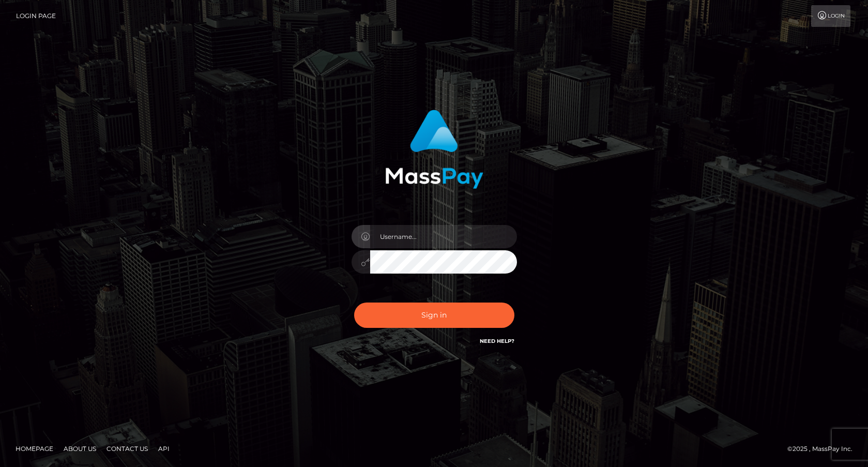 The height and width of the screenshot is (467, 868). Describe the element at coordinates (34, 448) in the screenshot. I see `a: Homepage` at that location.